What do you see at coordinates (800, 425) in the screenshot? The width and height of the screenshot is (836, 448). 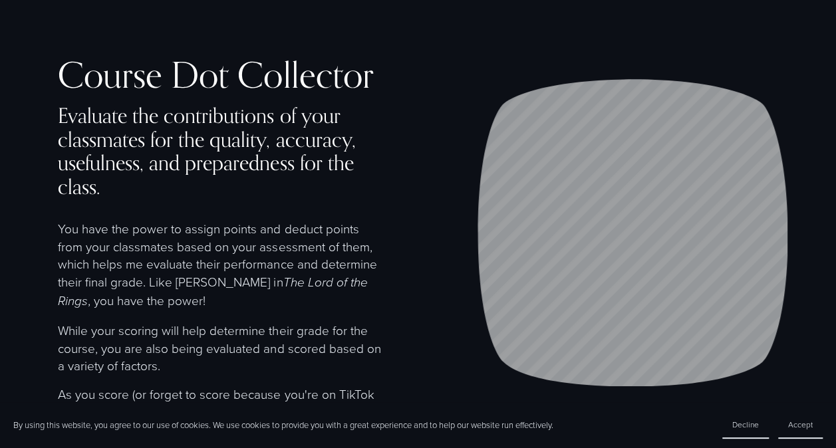 I see `button: Accept` at bounding box center [800, 425].